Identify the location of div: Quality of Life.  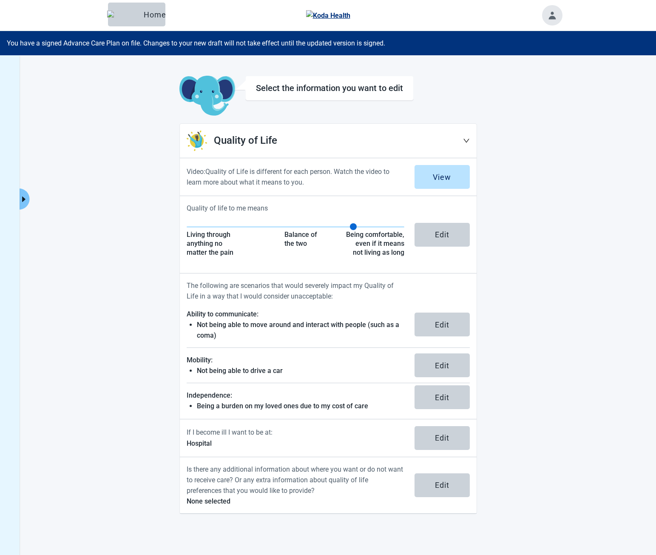
(328, 141).